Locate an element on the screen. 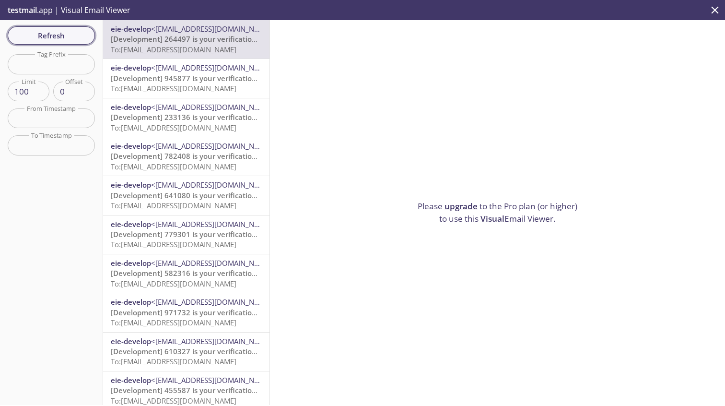 This screenshot has width=725, height=406. span: [Development] 782408 is your verification code is located at coordinates (193, 156).